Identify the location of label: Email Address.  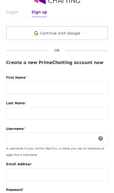
(57, 164).